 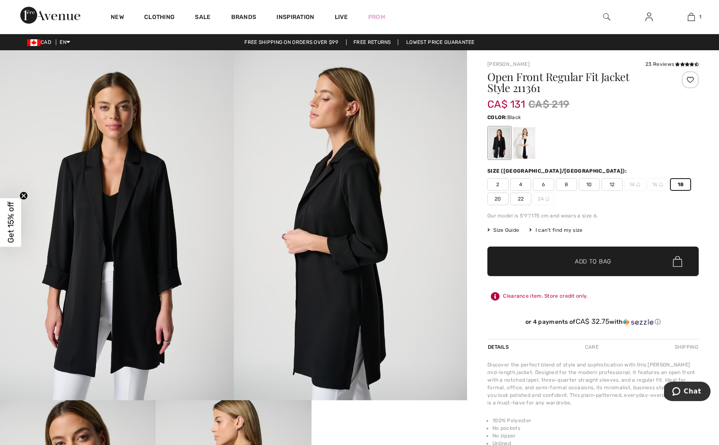 I want to click on img: Canadian Dollar, so click(x=34, y=43).